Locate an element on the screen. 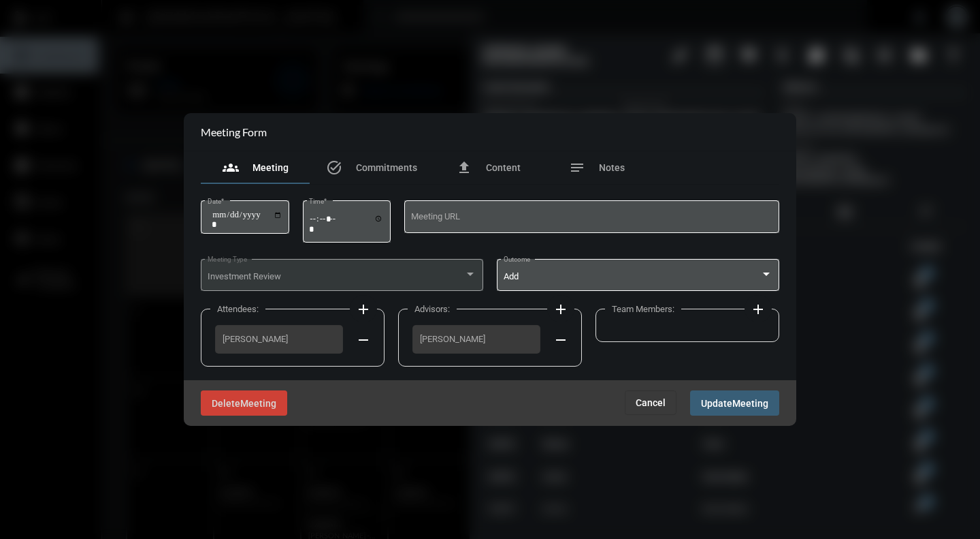 This screenshot has width=980, height=539. span: Notes is located at coordinates (612, 168).